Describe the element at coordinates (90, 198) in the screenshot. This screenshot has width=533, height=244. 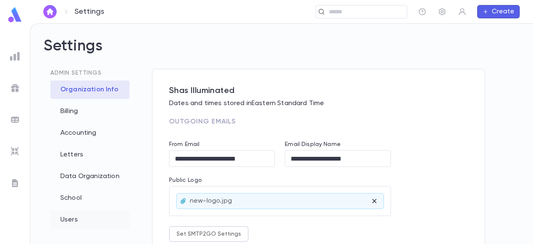
I see `div: School` at that location.